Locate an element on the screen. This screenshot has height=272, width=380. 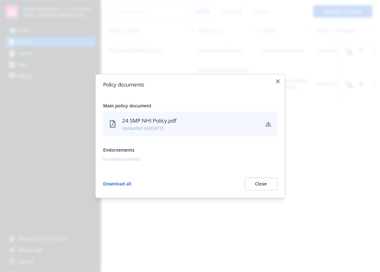
div: Main policy document is located at coordinates (190, 106).